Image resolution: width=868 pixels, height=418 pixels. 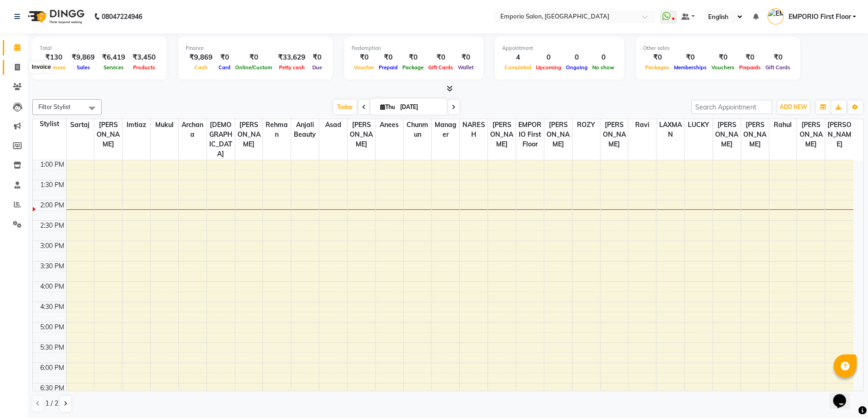 I want to click on span: Rahul, so click(x=784, y=125).